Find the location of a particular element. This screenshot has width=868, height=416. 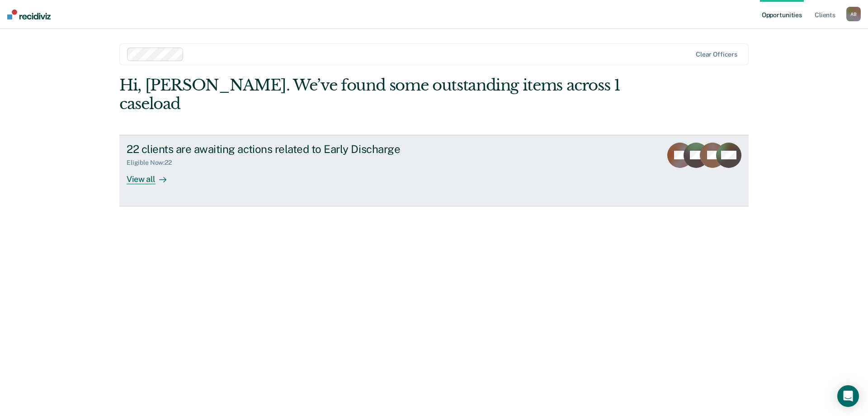

div: Clear officers is located at coordinates (716, 54).